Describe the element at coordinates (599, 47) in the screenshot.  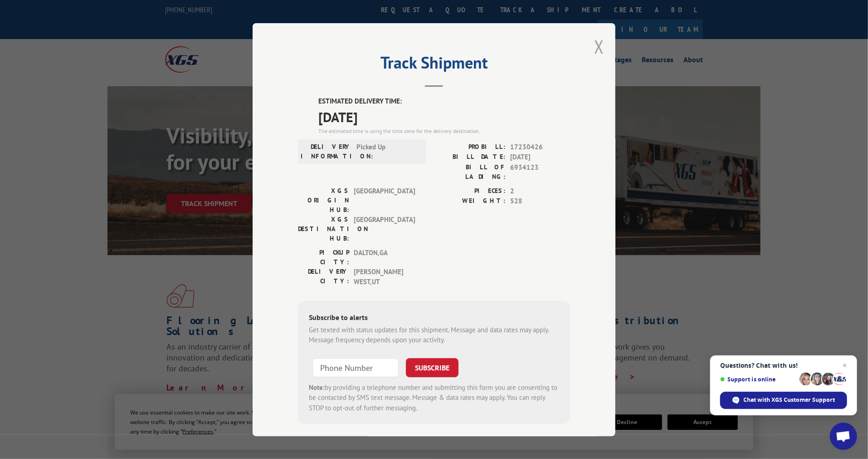
I see `button: Close modal` at that location.